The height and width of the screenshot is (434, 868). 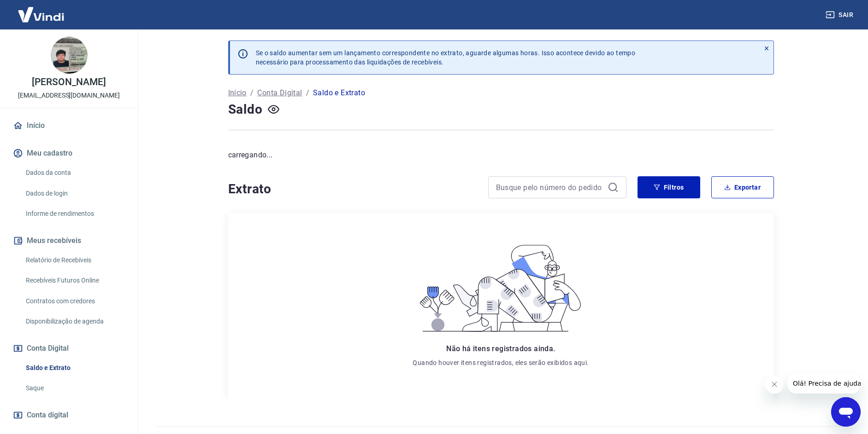 I want to click on p: Saldo e Extrato, so click(x=339, y=93).